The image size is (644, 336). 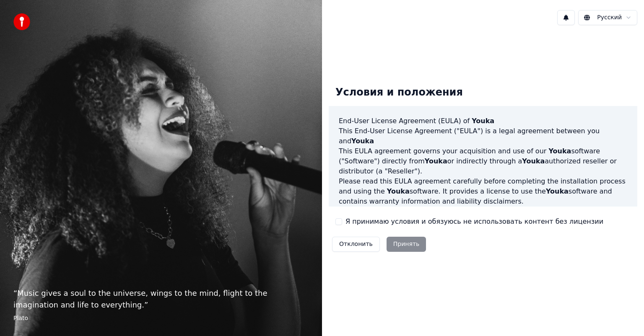 What do you see at coordinates (161, 318) in the screenshot?
I see `footer: Plato` at bounding box center [161, 318].